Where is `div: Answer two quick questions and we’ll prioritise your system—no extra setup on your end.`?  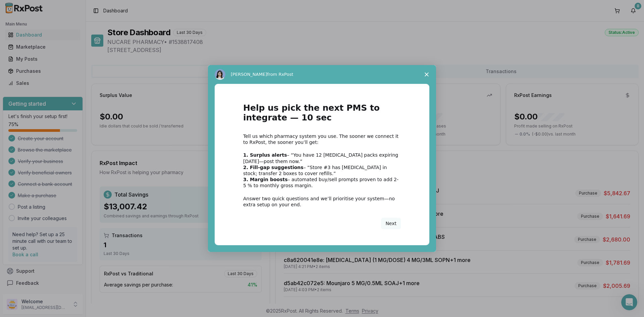
div: Answer two quick questions and we’ll prioritise your system—no extra setup on your end. is located at coordinates (322, 202).